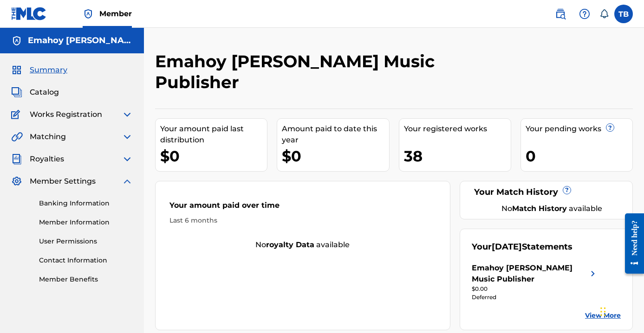 The image size is (644, 333). Describe the element at coordinates (17, 70) in the screenshot. I see `img: Summary` at that location.